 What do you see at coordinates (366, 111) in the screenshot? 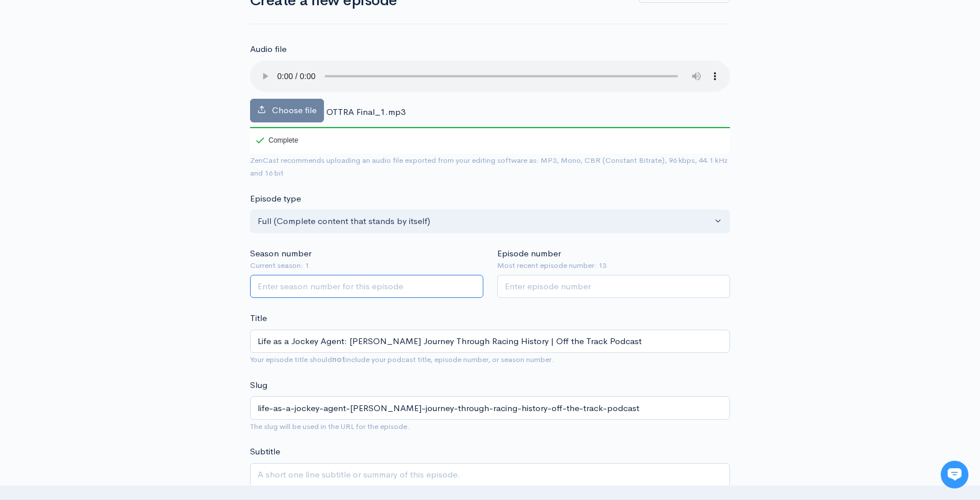
I see `span: OTTRA Final_1.mp3` at bounding box center [366, 111].